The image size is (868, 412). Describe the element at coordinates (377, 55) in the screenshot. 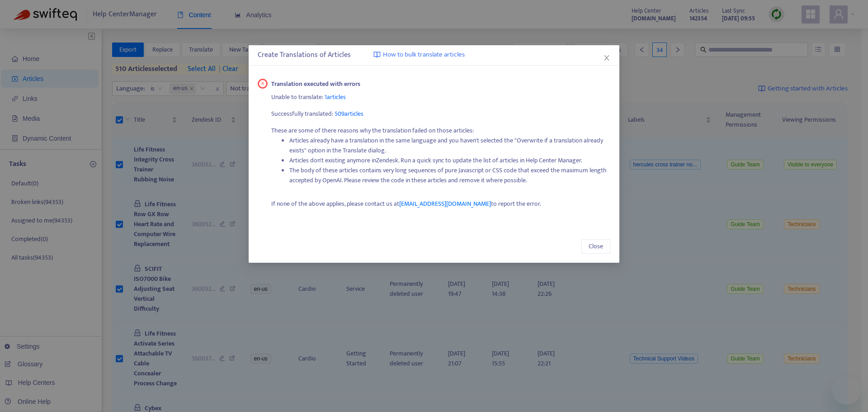

I see `img: image-link` at that location.